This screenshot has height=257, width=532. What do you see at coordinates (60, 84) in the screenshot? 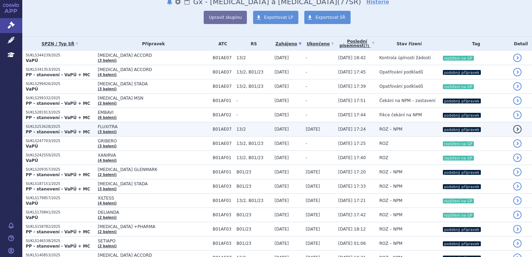
I see `p: SUKLS299426/2025` at bounding box center [60, 84].